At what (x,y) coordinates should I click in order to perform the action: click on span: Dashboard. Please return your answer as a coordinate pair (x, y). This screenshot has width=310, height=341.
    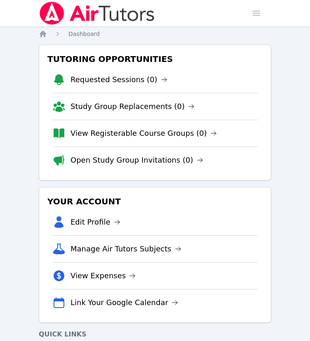
    Looking at the image, I should click on (84, 34).